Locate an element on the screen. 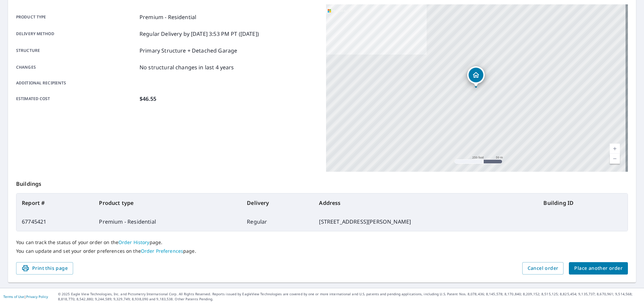 The height and width of the screenshot is (305, 644). th: Building ID is located at coordinates (583, 203).